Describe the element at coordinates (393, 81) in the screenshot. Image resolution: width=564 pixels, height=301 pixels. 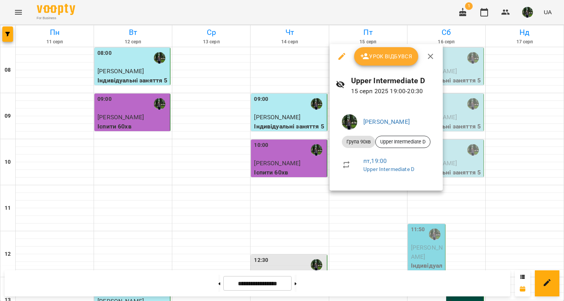
I see `h6: Upper Intermediate D` at that location.